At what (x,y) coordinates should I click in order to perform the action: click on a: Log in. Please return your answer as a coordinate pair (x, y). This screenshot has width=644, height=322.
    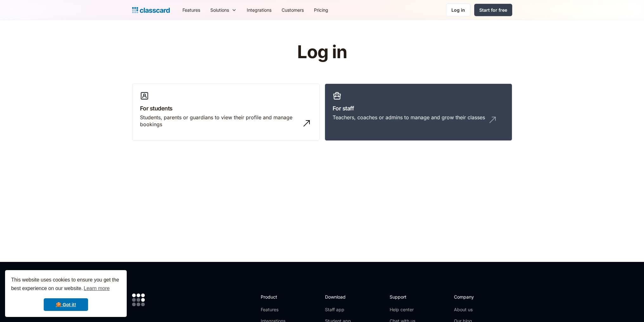
    Looking at the image, I should click on (458, 10).